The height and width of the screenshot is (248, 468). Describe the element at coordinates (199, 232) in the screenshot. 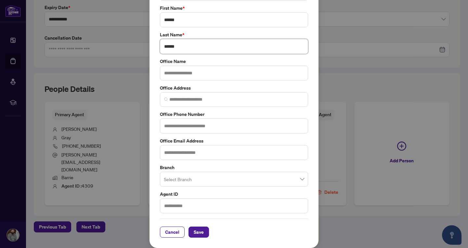

I see `button: Save` at that location.